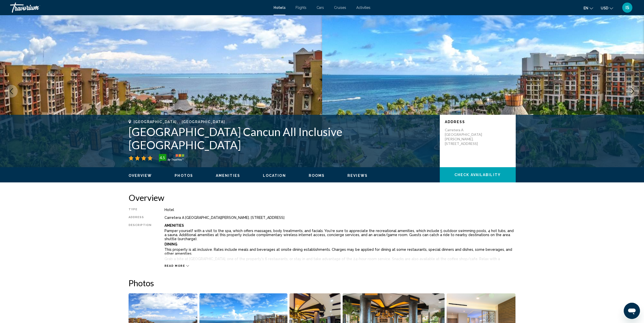 The width and height of the screenshot is (644, 323). I want to click on span: IS, so click(627, 8).